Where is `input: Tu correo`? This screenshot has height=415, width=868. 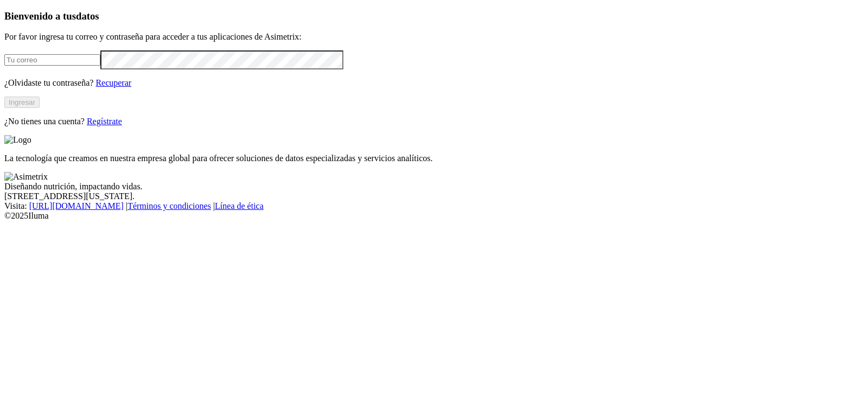 input: Tu correo is located at coordinates (52, 60).